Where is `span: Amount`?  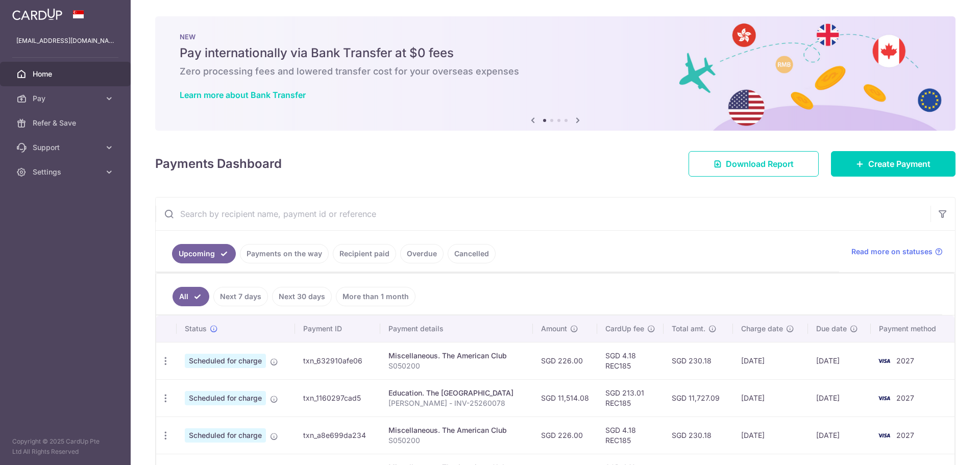 span: Amount is located at coordinates (554, 328).